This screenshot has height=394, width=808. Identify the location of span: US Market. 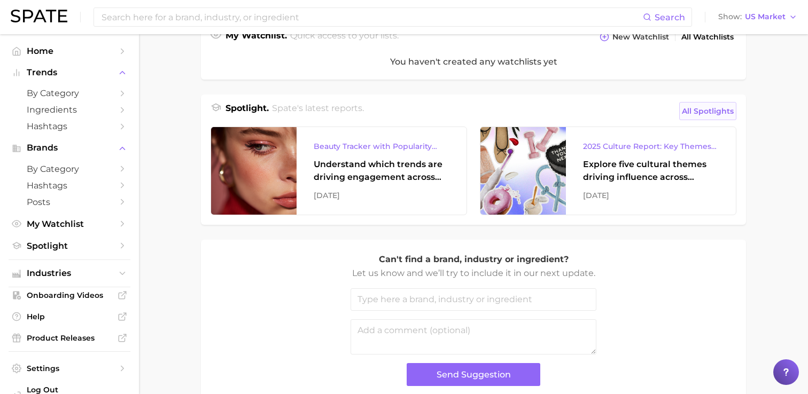
(765, 17).